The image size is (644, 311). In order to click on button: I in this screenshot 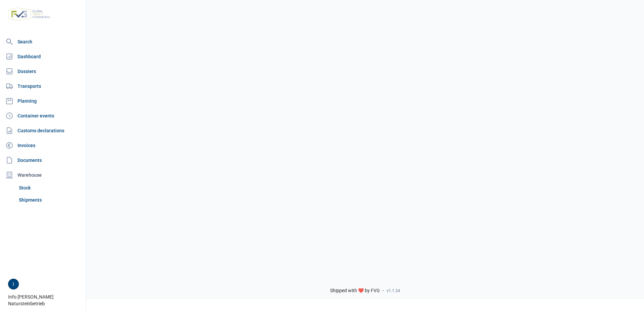, I will do `click(14, 284)`.